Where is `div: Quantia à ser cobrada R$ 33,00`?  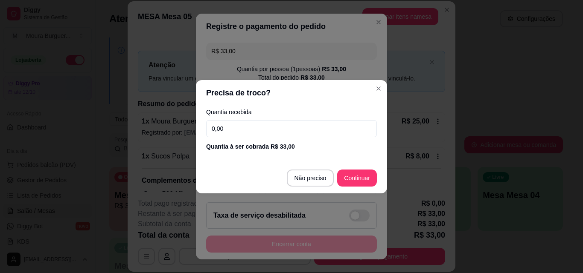 div: Quantia à ser cobrada R$ 33,00 is located at coordinates (291, 147).